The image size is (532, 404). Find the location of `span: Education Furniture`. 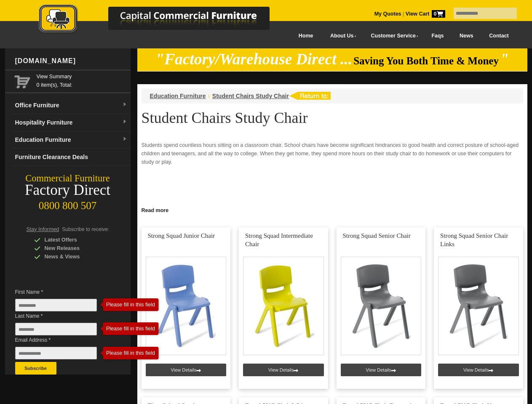

span: Education Furniture is located at coordinates (178, 96).